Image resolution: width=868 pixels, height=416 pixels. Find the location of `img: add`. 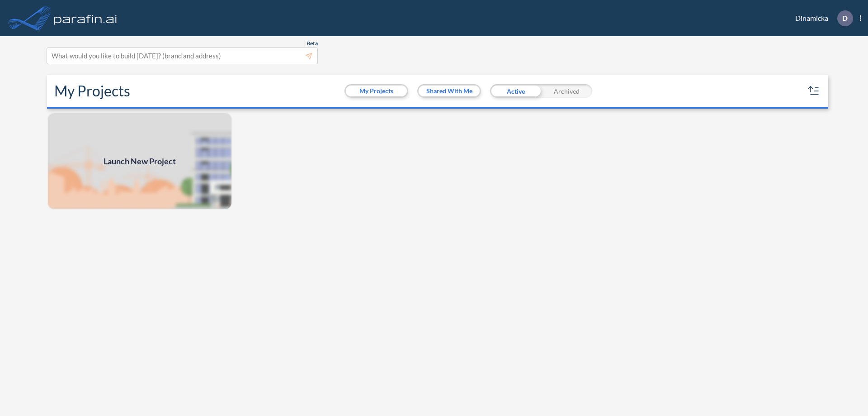

img: add is located at coordinates (140, 161).